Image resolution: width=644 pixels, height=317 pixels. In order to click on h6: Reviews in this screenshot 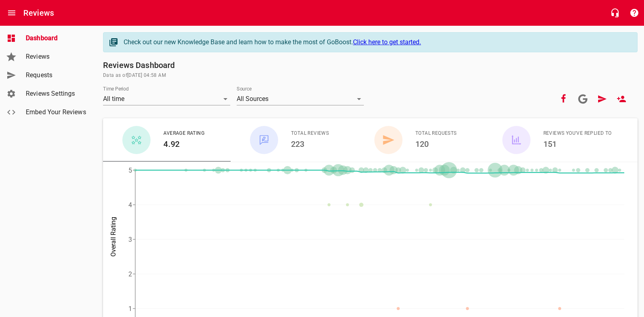, I will do `click(38, 13)`.